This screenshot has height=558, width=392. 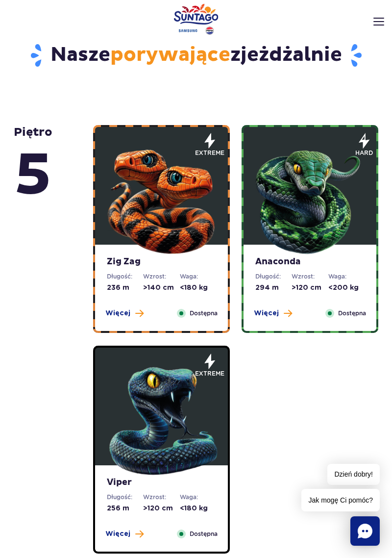 What do you see at coordinates (365, 530) in the screenshot?
I see `div: Chat` at bounding box center [365, 530].